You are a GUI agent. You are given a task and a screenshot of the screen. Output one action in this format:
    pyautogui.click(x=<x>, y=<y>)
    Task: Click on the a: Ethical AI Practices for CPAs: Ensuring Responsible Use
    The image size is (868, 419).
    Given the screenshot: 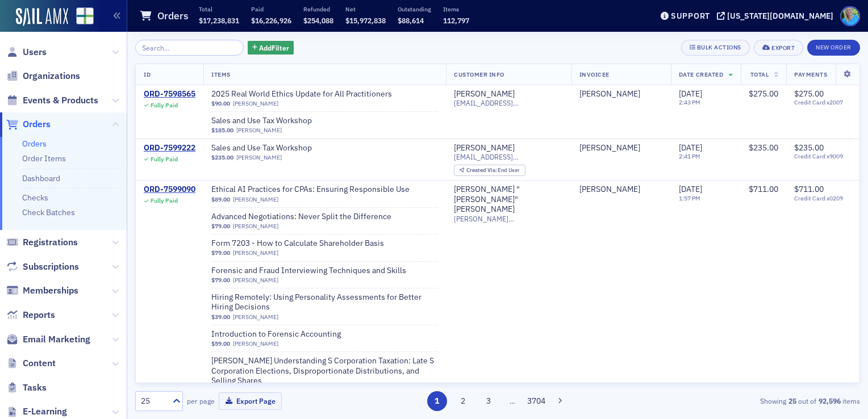 What is the action you would take?
    pyautogui.click(x=310, y=189)
    